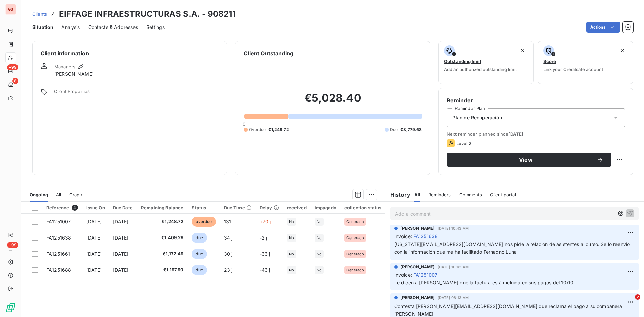 The height and width of the screenshot is (317, 644). What do you see at coordinates (463, 144) in the screenshot?
I see `span: Level 2` at bounding box center [463, 144].